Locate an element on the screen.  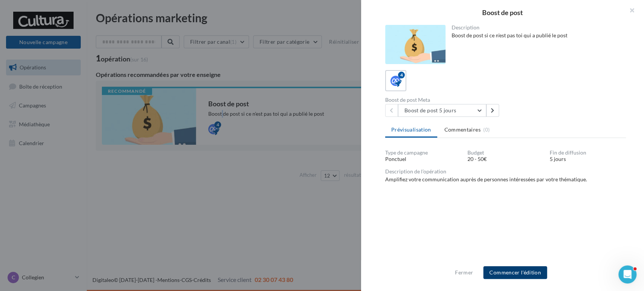
span: (0) is located at coordinates (486, 129).